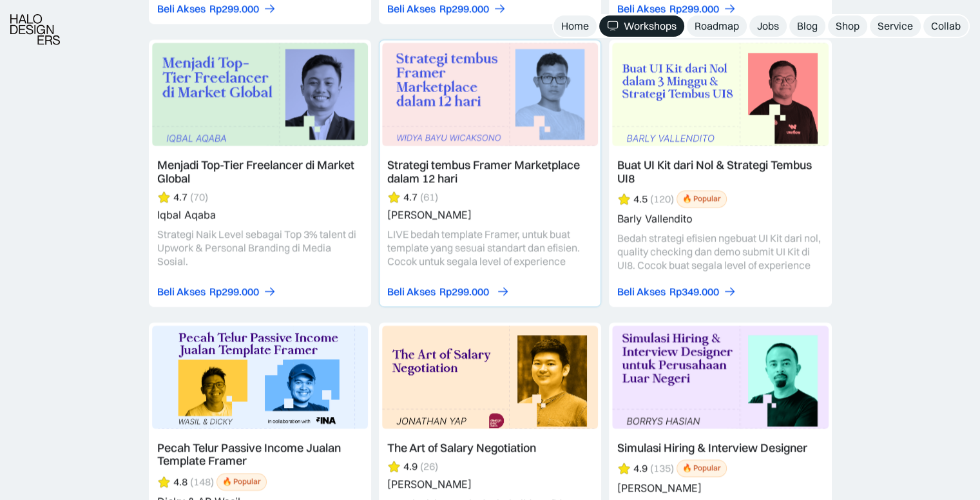 This screenshot has height=500, width=980. Describe the element at coordinates (716, 26) in the screenshot. I see `div: Roadmap` at that location.